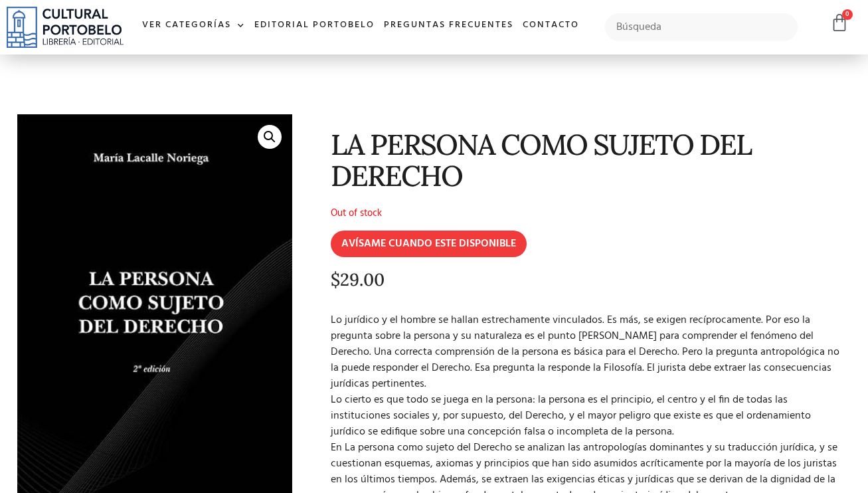  I want to click on a: Editorial Portobelo, so click(314, 25).